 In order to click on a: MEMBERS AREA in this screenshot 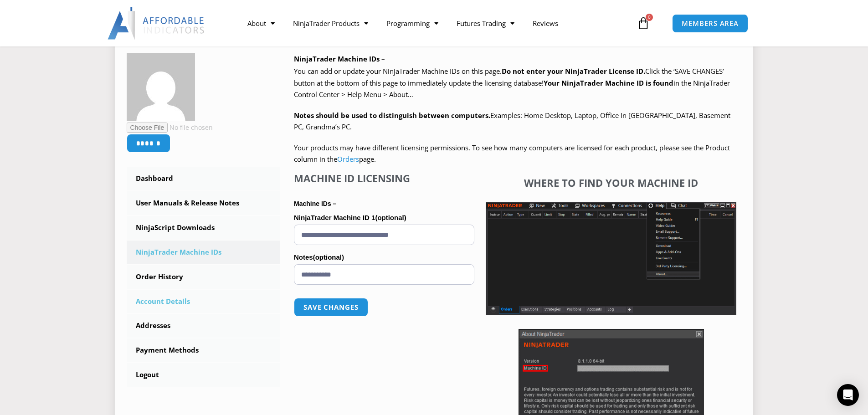, I will do `click(709, 23)`.